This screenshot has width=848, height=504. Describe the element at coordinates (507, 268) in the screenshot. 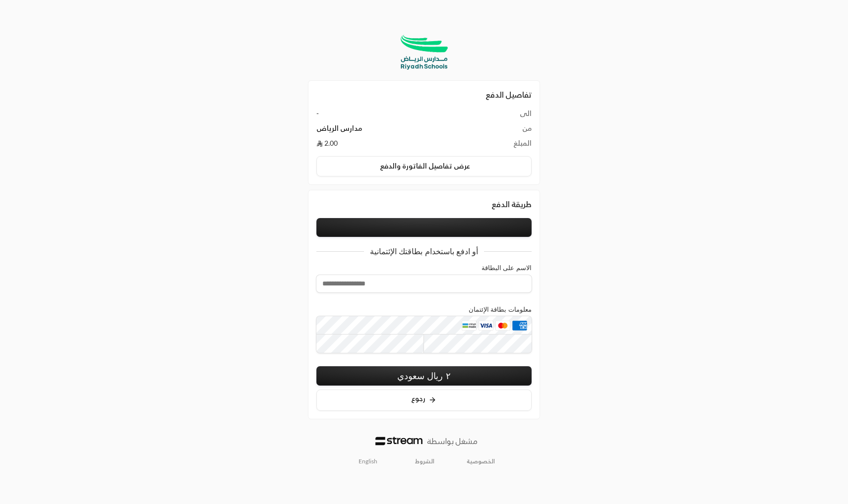

I see `label: الاسم على البطاقة` at that location.